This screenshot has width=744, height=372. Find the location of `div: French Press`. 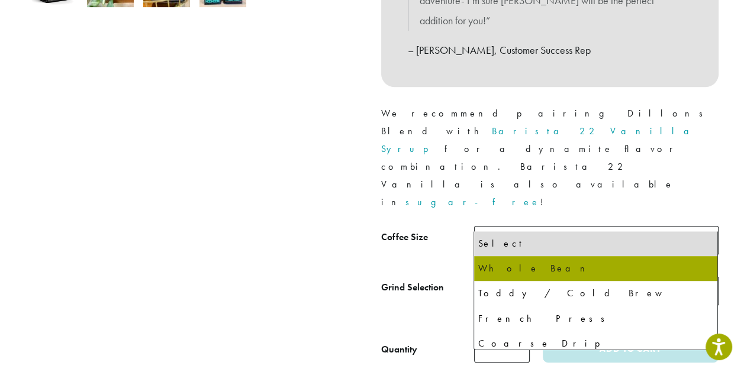

div: French Press is located at coordinates (595, 319).